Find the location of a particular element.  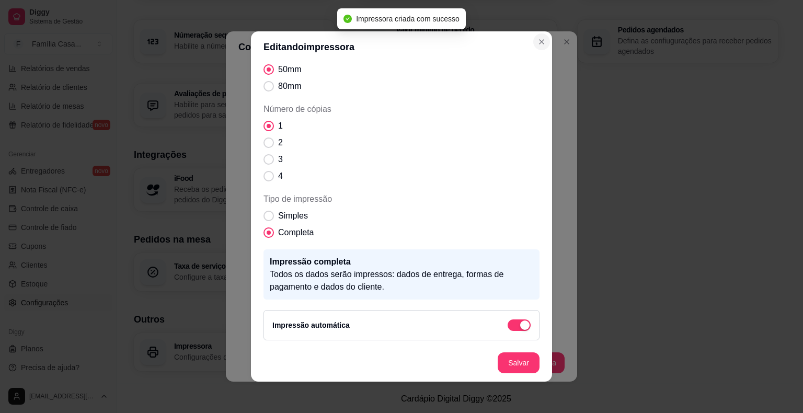

header: Editando impressora is located at coordinates (402, 47).